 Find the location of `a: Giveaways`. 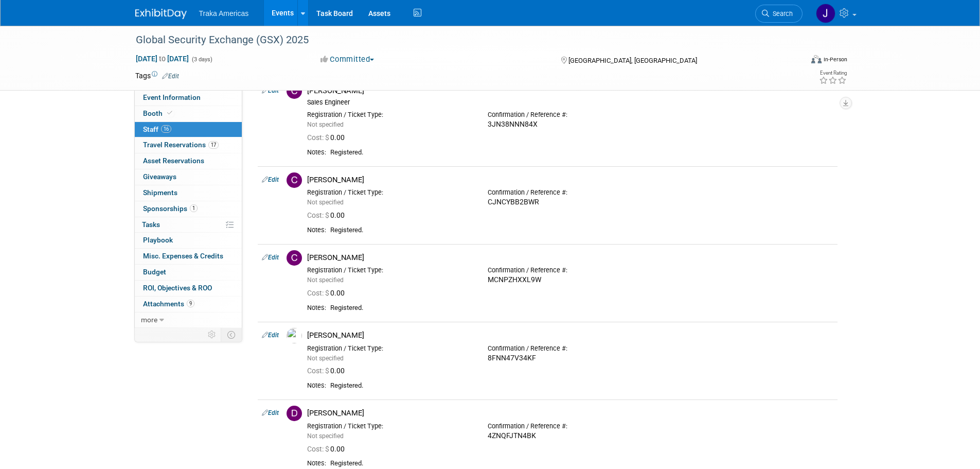

a: Giveaways is located at coordinates (188, 177).